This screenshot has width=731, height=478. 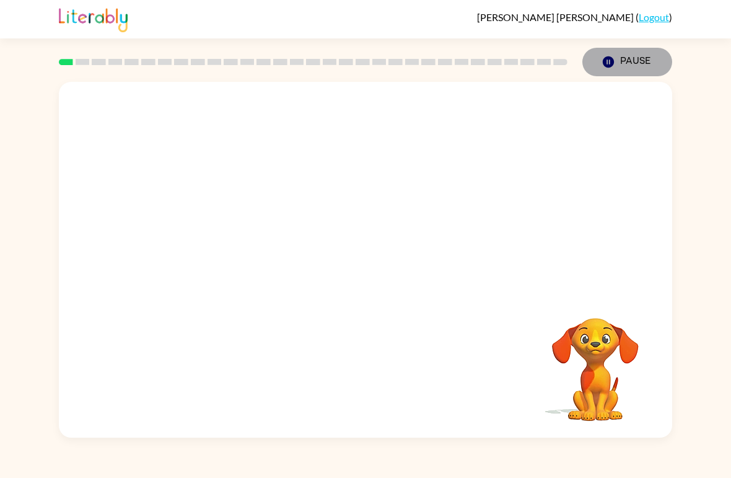 What do you see at coordinates (627, 62) in the screenshot?
I see `button: Pause` at bounding box center [627, 62].